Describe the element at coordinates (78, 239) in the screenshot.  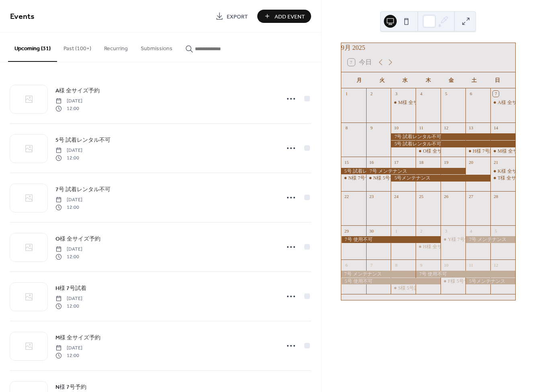
I see `span: O様 全サイズ予約` at that location.